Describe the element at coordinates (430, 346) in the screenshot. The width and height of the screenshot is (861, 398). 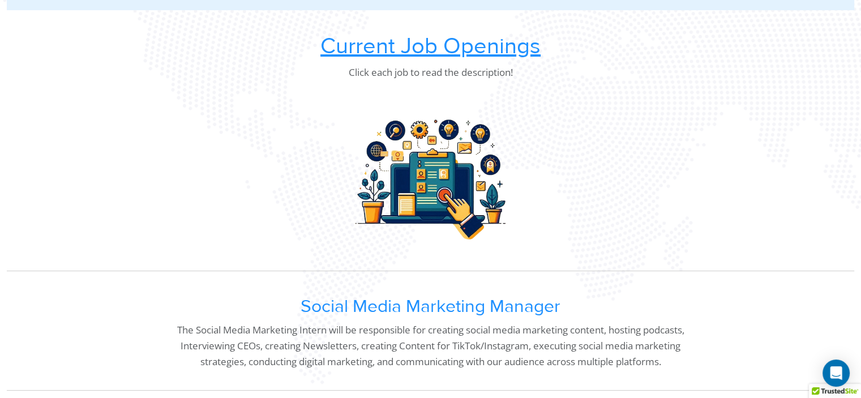
I see `p: The Social Media Marketing Intern will be responsible for creating social media marketing content...` at that location.